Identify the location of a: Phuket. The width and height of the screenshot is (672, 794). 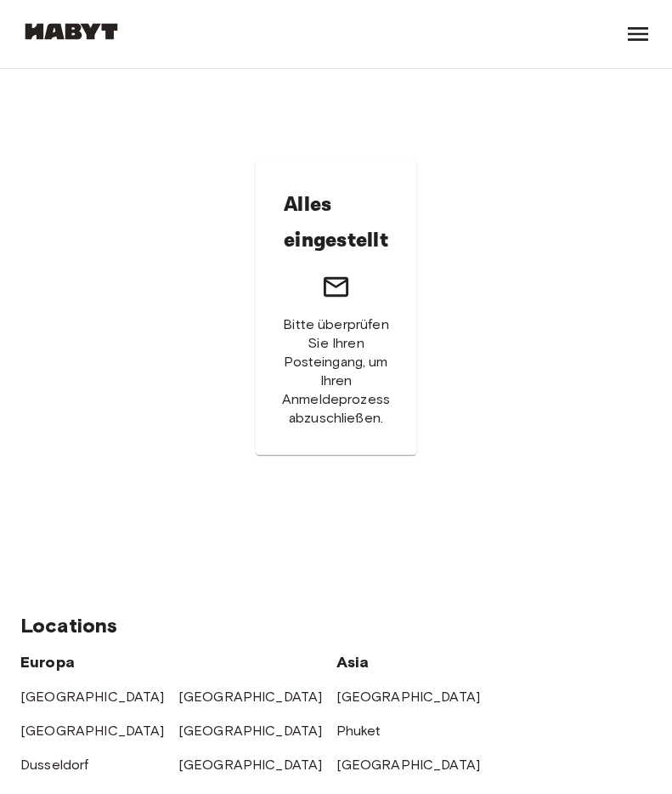
(359, 730).